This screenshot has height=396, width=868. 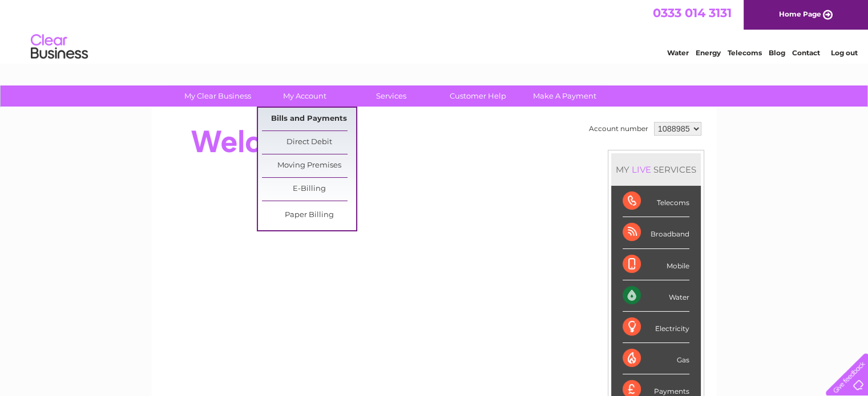 I want to click on div: LIVE, so click(x=641, y=169).